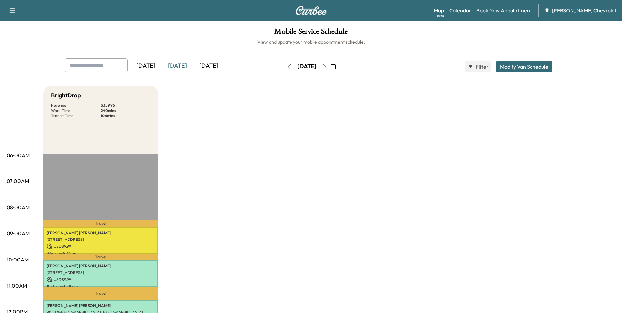 This screenshot has width=622, height=313. Describe the element at coordinates (482, 67) in the screenshot. I see `span: Filter` at that location.